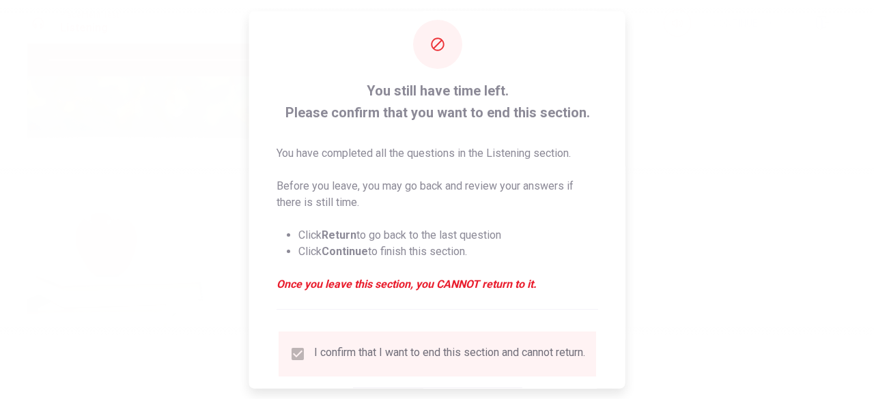  I want to click on div: I confirm that I want to end this section and cannot return., so click(449, 354).